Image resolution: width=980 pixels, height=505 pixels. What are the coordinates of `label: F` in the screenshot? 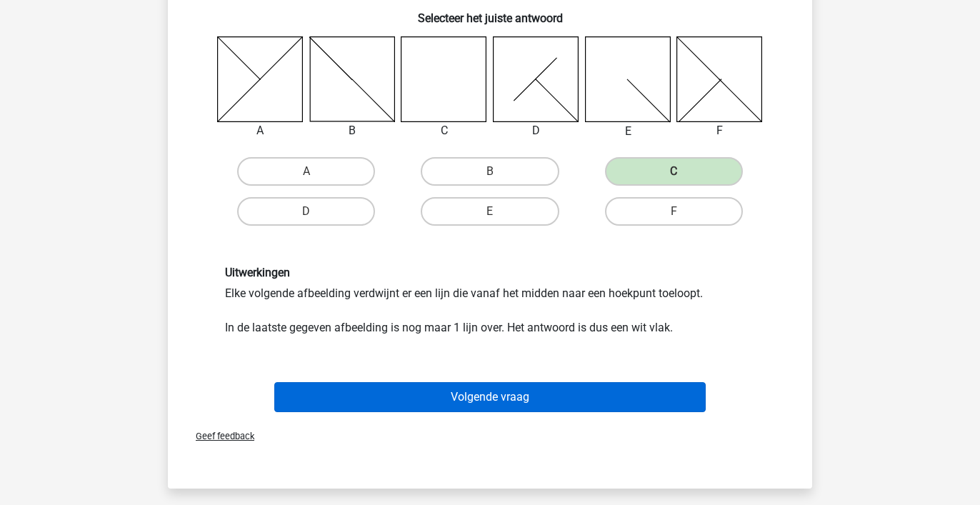 It's located at (673, 211).